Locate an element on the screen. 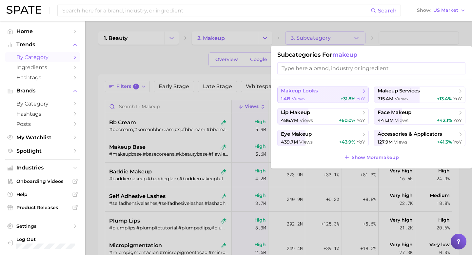  span: +43.9% is located at coordinates (347, 142).